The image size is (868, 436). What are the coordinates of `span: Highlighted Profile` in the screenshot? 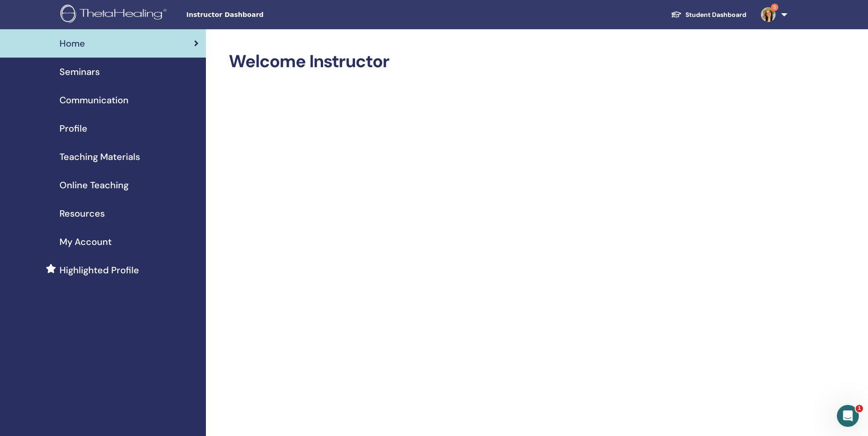 It's located at (100, 270).